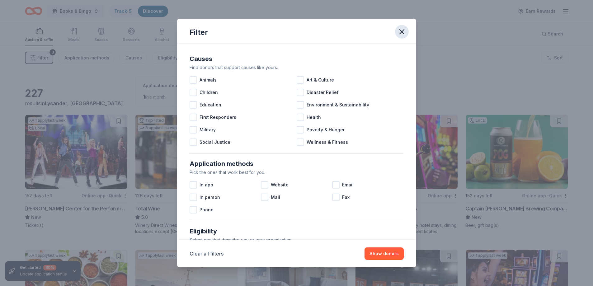 The width and height of the screenshot is (593, 286). Describe the element at coordinates (320, 80) in the screenshot. I see `span: Art & Culture` at that location.